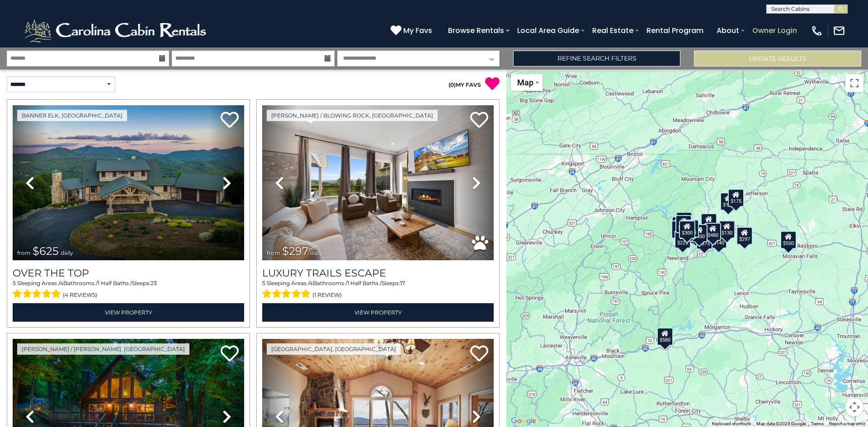 This screenshot has height=427, width=868. What do you see at coordinates (597, 59) in the screenshot?
I see `a: Refine Search Filters` at bounding box center [597, 59].